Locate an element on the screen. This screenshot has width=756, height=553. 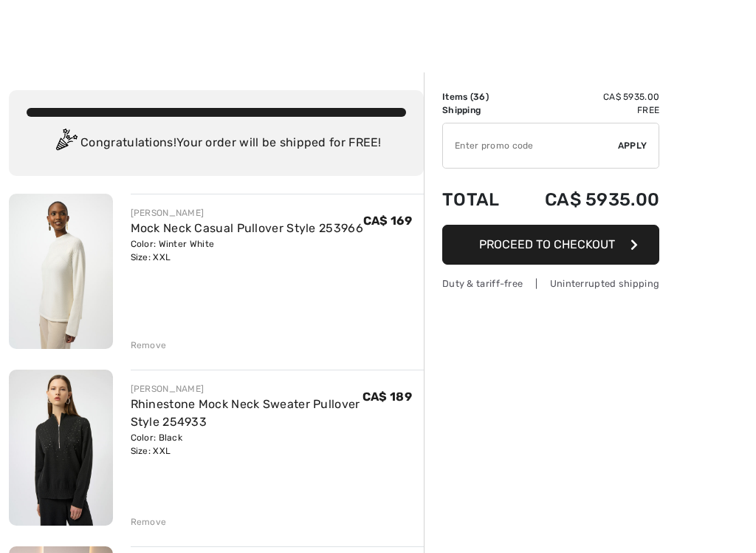
div: Color: Winter White Size: XXL is located at coordinates (246, 250).